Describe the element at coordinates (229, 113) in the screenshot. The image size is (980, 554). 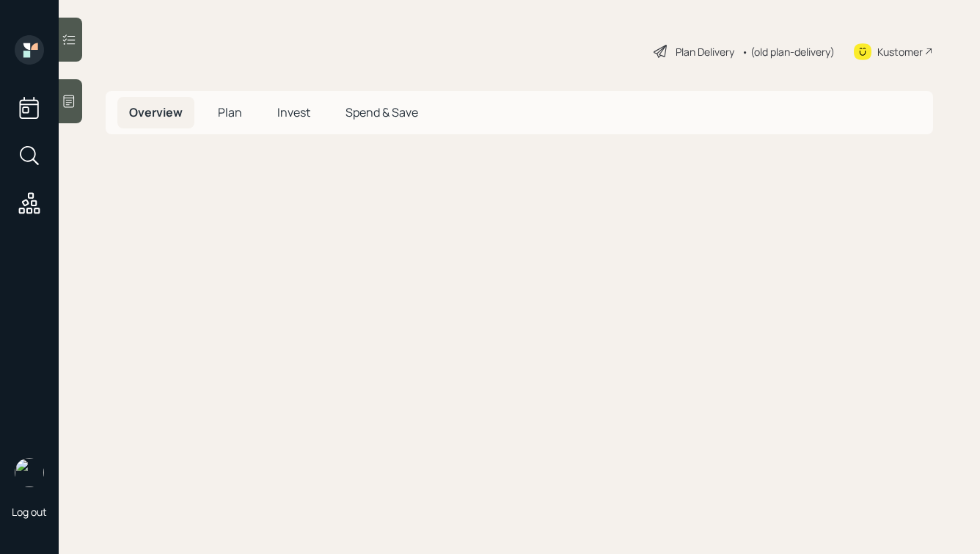
I see `span: Plan` at that location.